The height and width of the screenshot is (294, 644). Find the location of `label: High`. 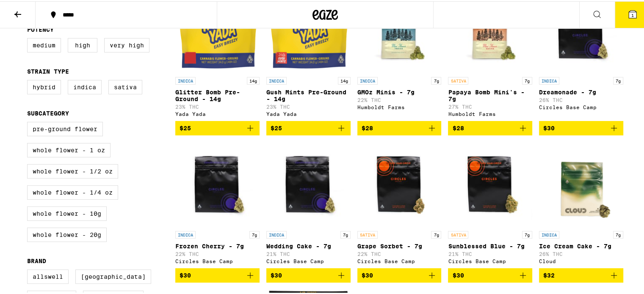

label: High is located at coordinates (82, 44).